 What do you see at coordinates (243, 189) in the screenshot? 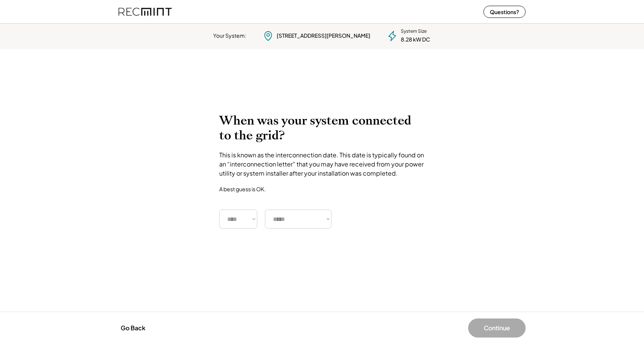
I see `div: A best guess is OK.` at bounding box center [243, 189].